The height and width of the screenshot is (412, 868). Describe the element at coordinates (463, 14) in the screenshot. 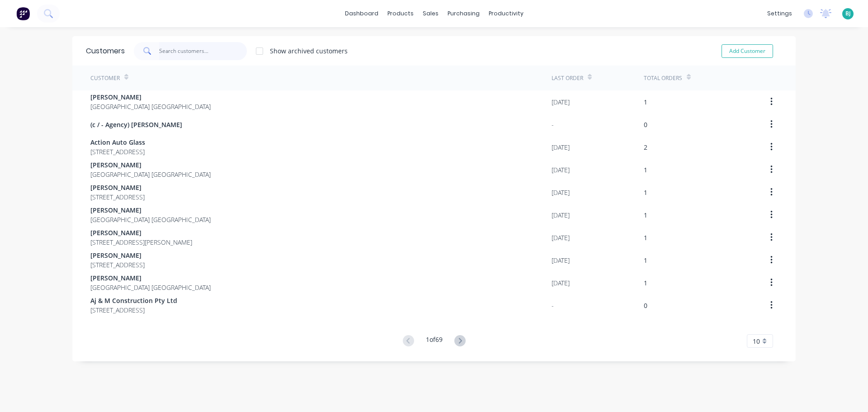

I see `div: purchasing` at that location.